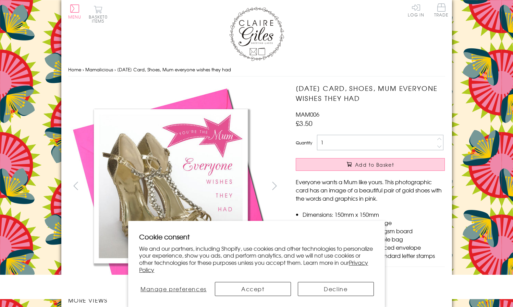 The image size is (513, 307). What do you see at coordinates (304, 123) in the screenshot?
I see `span: £3.50` at bounding box center [304, 123].